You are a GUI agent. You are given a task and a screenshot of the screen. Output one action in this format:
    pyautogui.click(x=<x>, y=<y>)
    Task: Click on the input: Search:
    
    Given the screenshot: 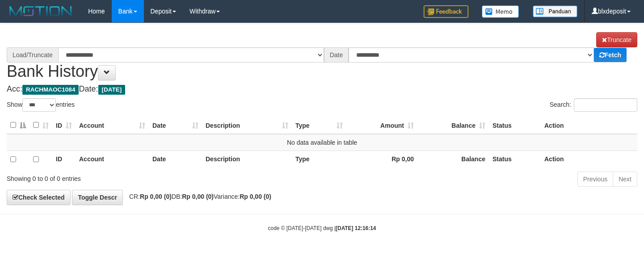 What is the action you would take?
    pyautogui.click(x=606, y=105)
    